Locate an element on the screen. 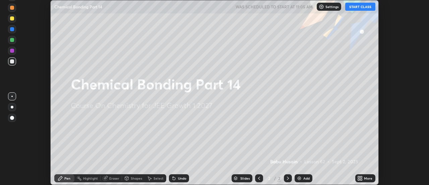  div: Slides is located at coordinates (245, 178).